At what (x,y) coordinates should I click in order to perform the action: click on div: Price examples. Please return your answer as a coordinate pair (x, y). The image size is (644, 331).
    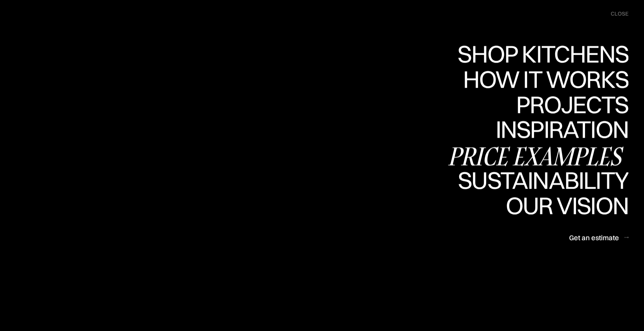
    Looking at the image, I should click on (537, 156).